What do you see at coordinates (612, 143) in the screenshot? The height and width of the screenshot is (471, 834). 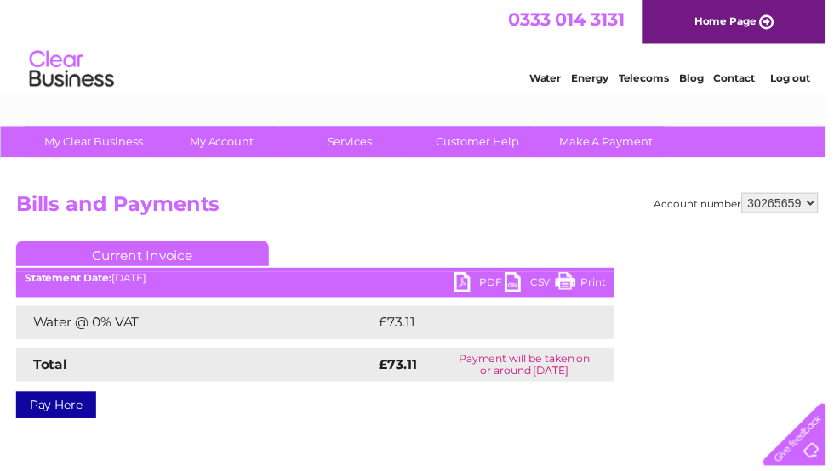 I see `a: Make A Payment` at bounding box center [612, 143].